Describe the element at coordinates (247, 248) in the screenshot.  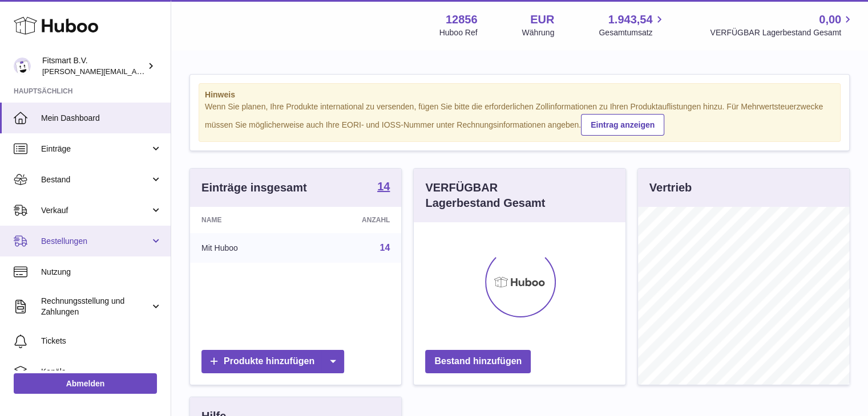
I see `td: Mit Huboo` at that location.